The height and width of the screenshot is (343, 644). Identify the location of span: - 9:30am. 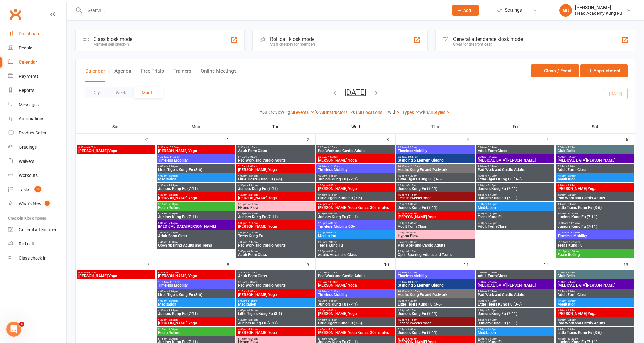
(412, 148).